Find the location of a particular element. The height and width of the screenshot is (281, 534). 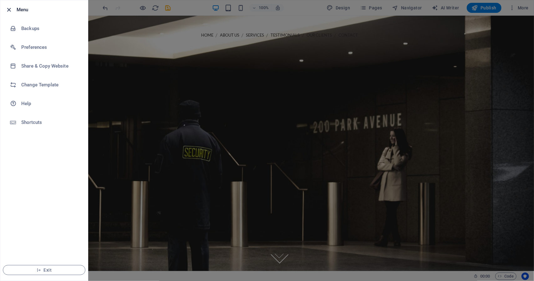

a: Help is located at coordinates (44, 104).